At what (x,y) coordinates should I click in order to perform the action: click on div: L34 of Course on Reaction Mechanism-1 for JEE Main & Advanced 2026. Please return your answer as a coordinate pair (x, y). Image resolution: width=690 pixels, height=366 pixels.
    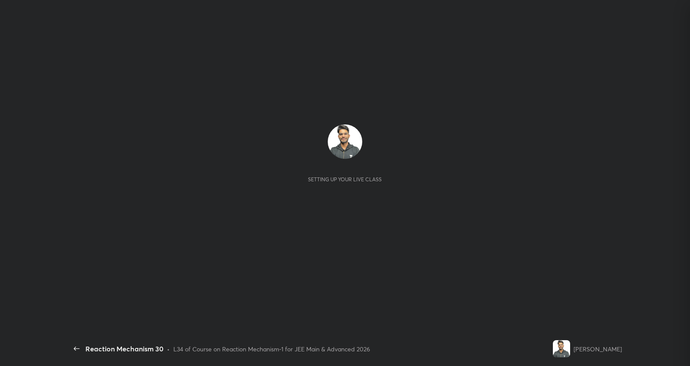
    Looking at the image, I should click on (272, 349).